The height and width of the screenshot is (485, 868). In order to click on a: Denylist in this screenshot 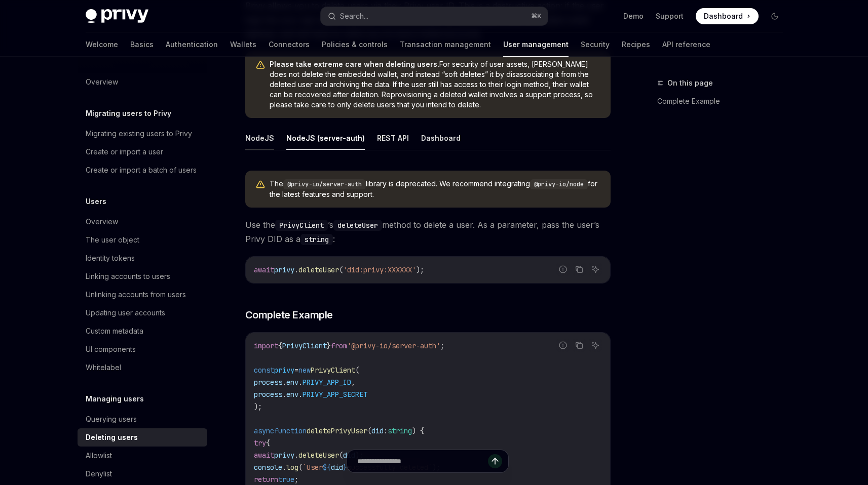, I will do `click(142, 474)`.